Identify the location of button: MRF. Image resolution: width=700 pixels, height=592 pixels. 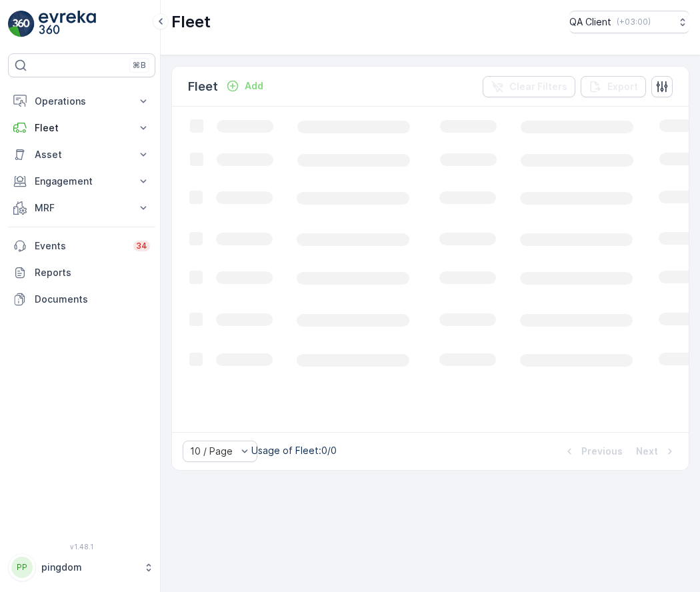
(81, 208).